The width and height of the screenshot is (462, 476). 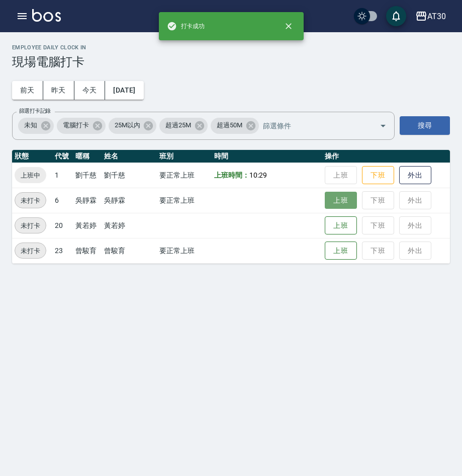 I want to click on button: Open, so click(x=383, y=126).